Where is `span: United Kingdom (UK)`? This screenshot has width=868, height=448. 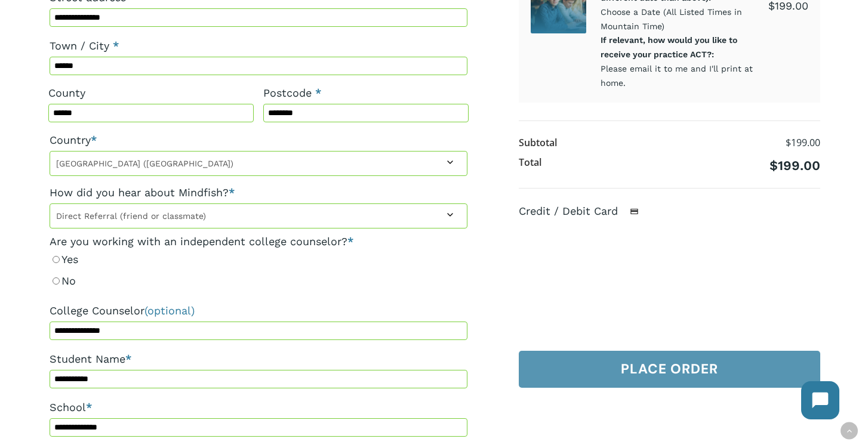
span: United Kingdom (UK) is located at coordinates (259, 164).